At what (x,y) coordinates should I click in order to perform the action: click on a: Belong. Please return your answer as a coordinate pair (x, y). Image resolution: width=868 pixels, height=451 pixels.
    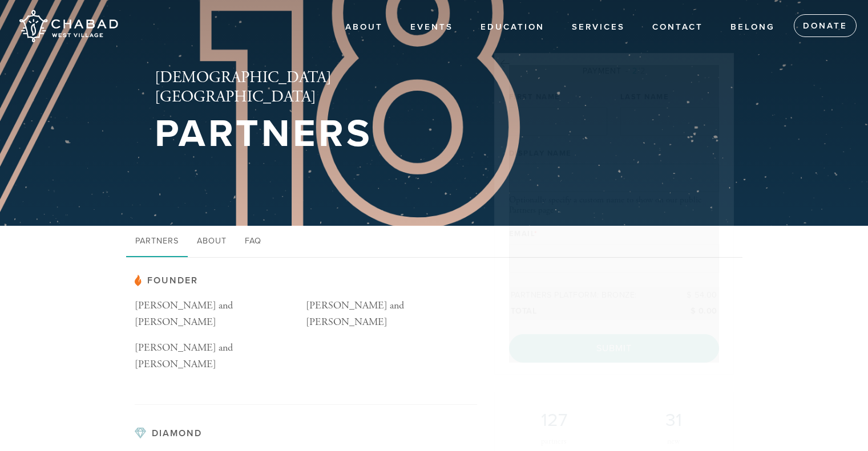
    Looking at the image, I should click on (753, 27).